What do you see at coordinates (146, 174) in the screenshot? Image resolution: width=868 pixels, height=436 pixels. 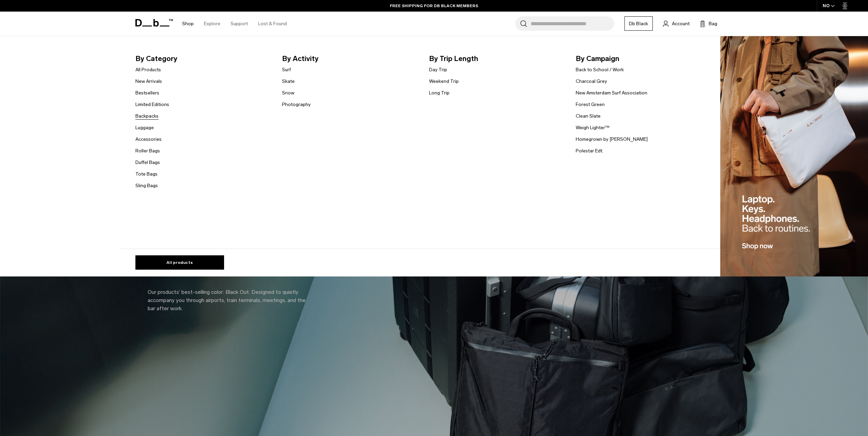 I see `a: Tote Bags` at bounding box center [146, 174].